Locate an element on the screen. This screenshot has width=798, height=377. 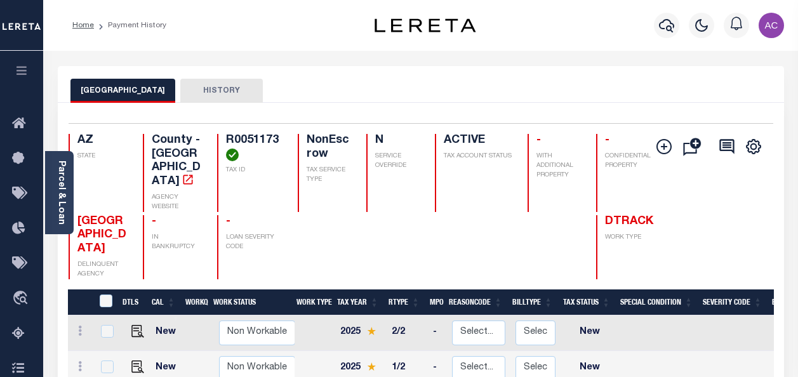
a: Home is located at coordinates (83, 25).